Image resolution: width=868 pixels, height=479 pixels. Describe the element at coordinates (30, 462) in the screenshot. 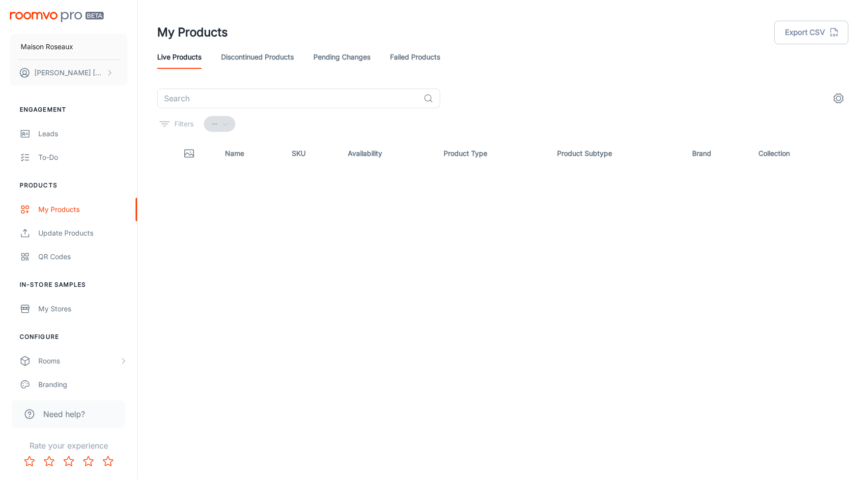

I see `button: Rate 1 star` at that location.